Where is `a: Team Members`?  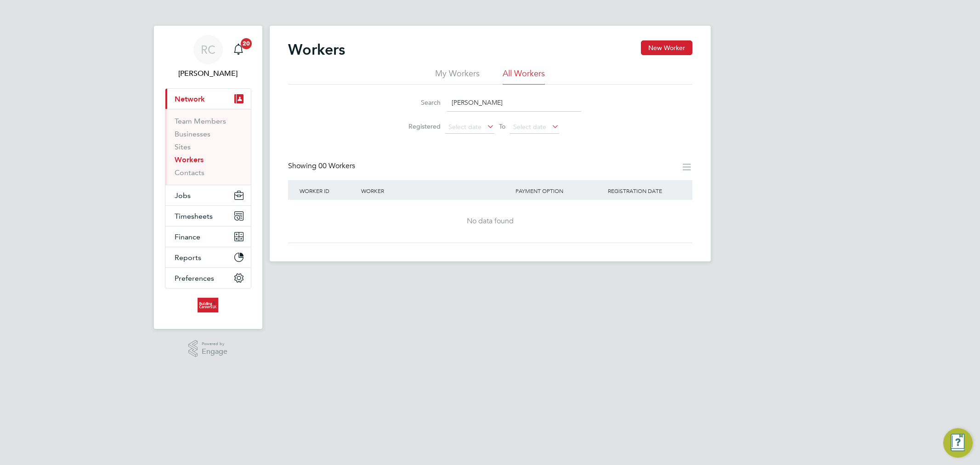
a: Team Members is located at coordinates (200, 120).